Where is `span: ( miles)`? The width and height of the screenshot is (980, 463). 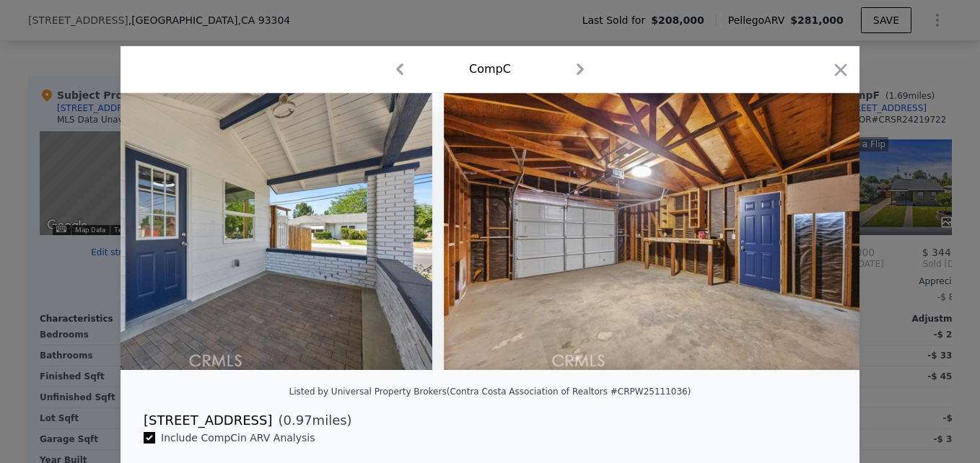 span: ( miles) is located at coordinates (312, 420).